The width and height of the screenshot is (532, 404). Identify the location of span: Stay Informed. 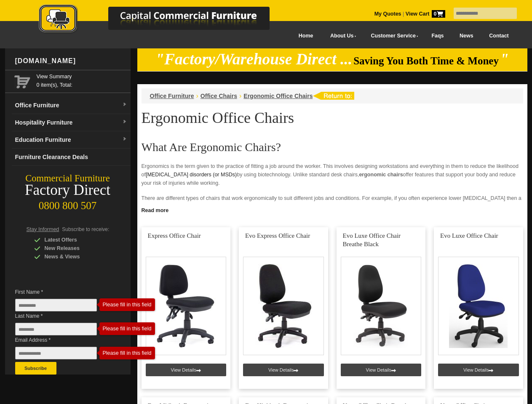
(43, 229).